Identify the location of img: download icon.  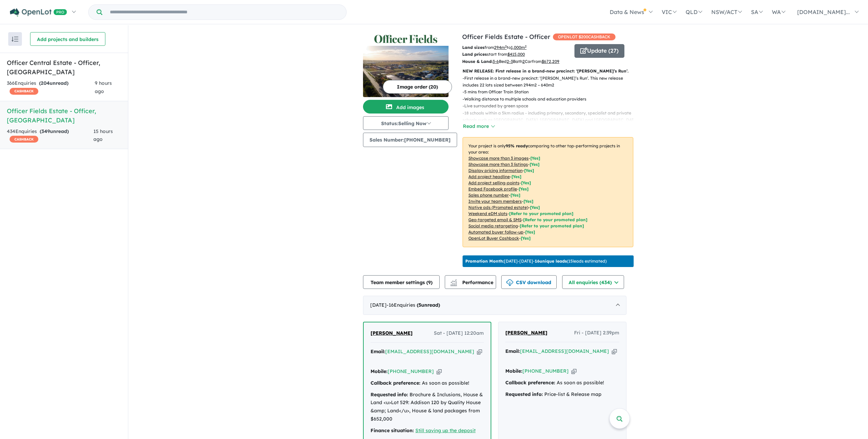
(510, 283).